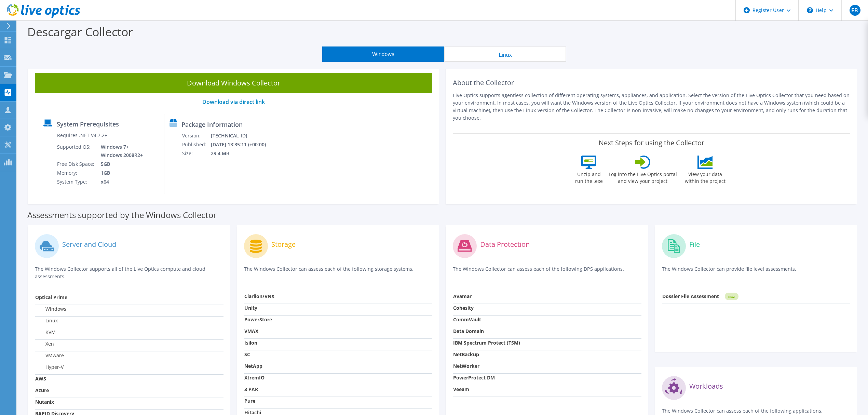  Describe the element at coordinates (283, 244) in the screenshot. I see `label: Storage` at that location.